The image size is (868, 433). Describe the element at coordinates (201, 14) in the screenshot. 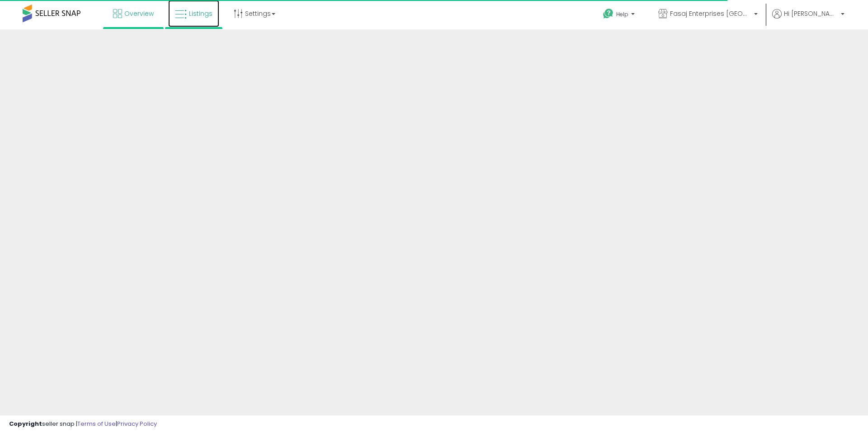

I see `span: Listings` at that location.